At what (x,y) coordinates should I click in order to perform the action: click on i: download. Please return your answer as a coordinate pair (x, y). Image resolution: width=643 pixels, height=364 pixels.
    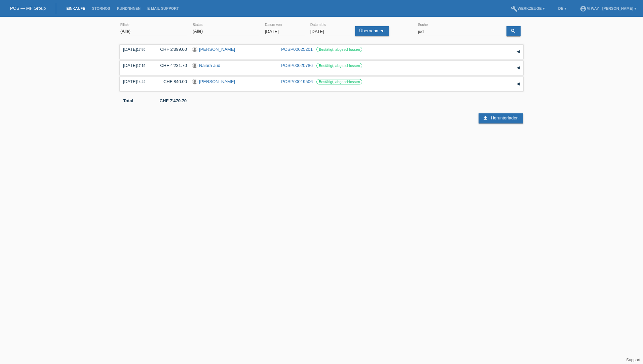
    Looking at the image, I should click on (485, 118).